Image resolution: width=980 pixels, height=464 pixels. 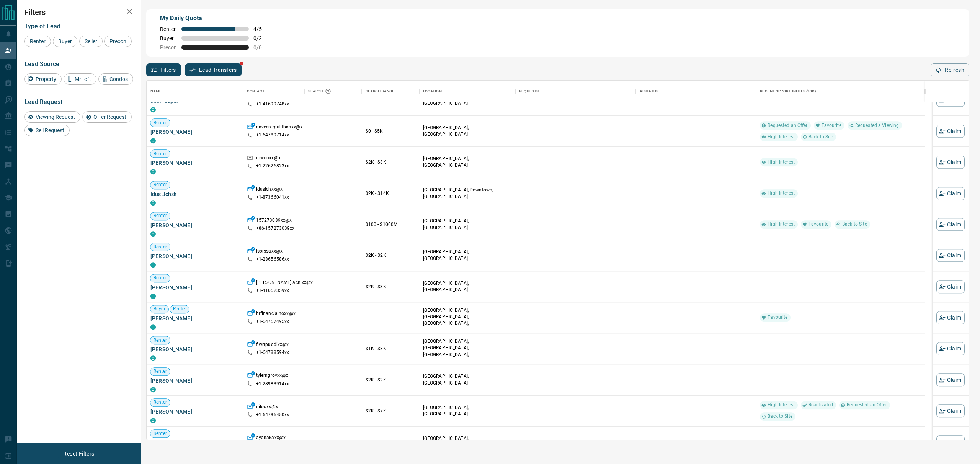 What do you see at coordinates (195, 91) in the screenshot?
I see `div: Name` at bounding box center [195, 91].